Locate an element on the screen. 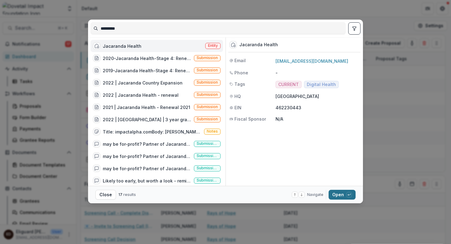 Image resolution: width=451 pixels, height=244 pixels. div: 2019-Jacaranda Health-Stage 4: Renewal is located at coordinates (147, 70).